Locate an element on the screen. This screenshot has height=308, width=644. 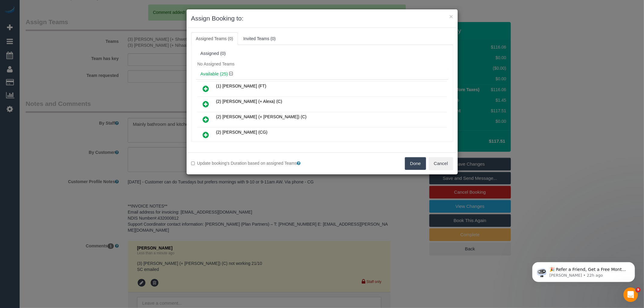
input: Update booking's Duration based on assigned Teams is located at coordinates (193, 163).